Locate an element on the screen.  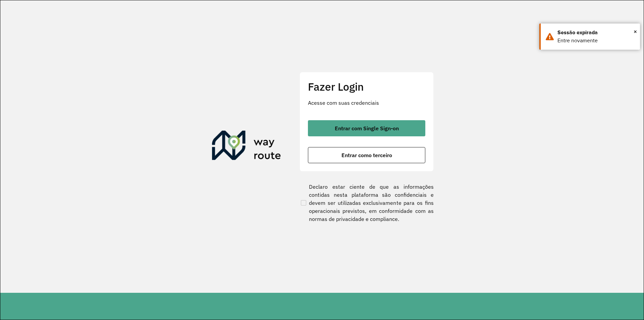
span: Entrar com Single Sign-on is located at coordinates (366, 128).